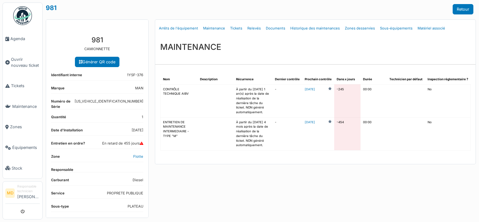 The image size is (479, 222). Describe the element at coordinates (58, 194) in the screenshot. I see `dt: Service` at that location.